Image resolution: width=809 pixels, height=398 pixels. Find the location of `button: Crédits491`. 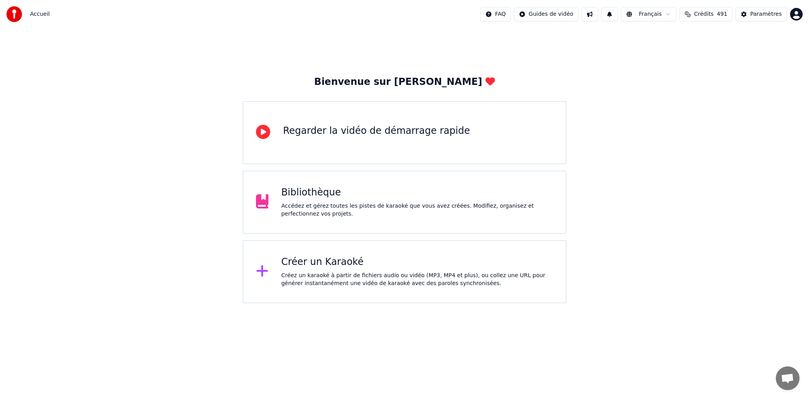

button: Crédits491 is located at coordinates (706, 14).